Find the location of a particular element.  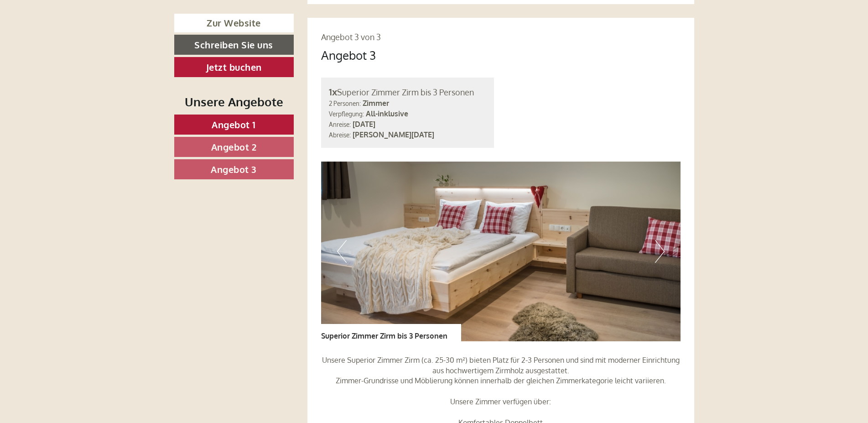

span: Angebot 3 von 3 is located at coordinates (351, 37).